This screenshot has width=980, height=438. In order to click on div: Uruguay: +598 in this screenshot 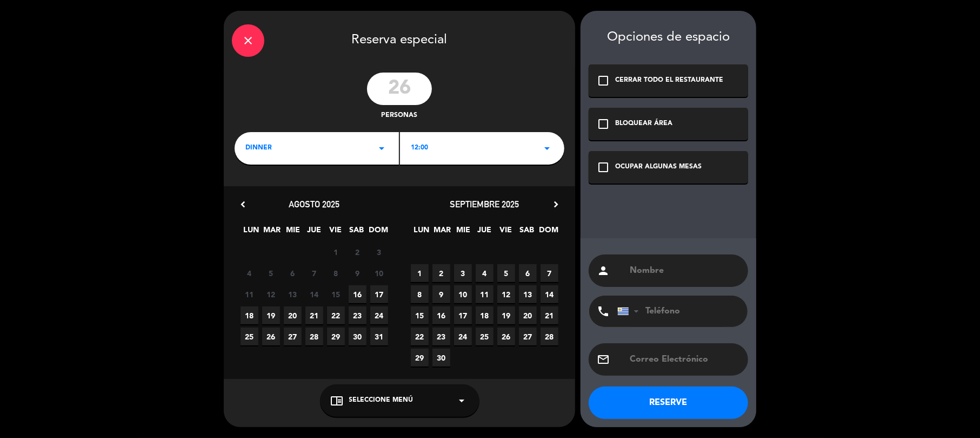, I will do `click(631, 311)`.